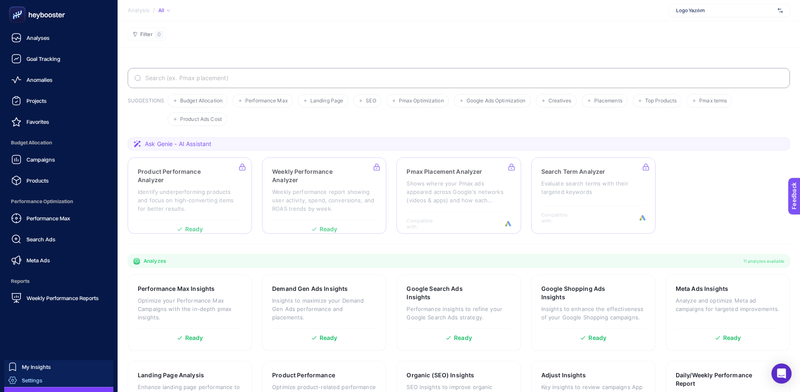  I want to click on h3: Google Shopping Ads Insights, so click(580, 293).